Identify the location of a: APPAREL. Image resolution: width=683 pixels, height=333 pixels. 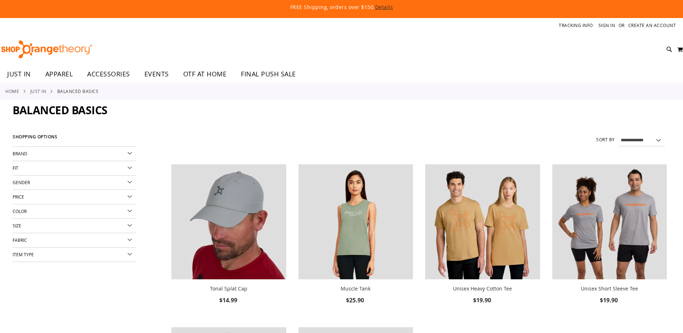
(59, 74).